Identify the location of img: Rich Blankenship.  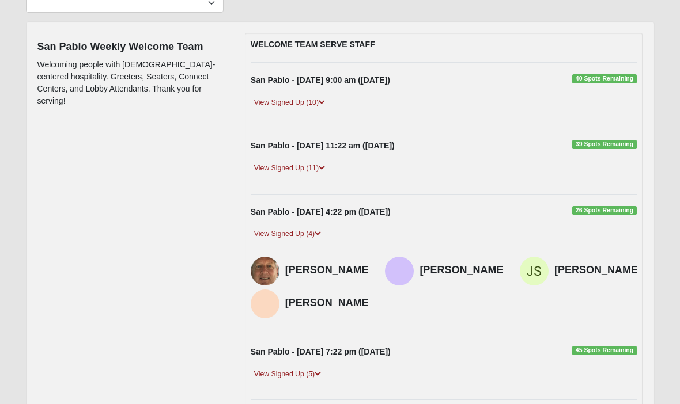
(265, 271).